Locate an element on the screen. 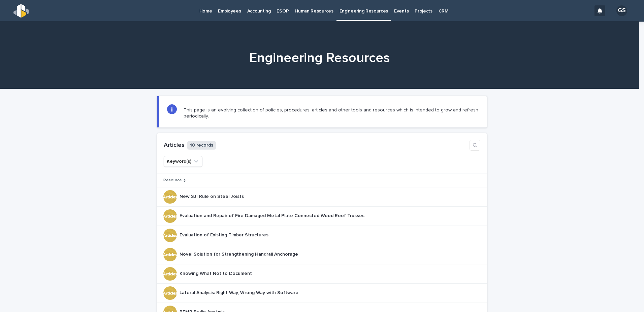 The width and height of the screenshot is (644, 312). h1: Articles is located at coordinates (175, 145).